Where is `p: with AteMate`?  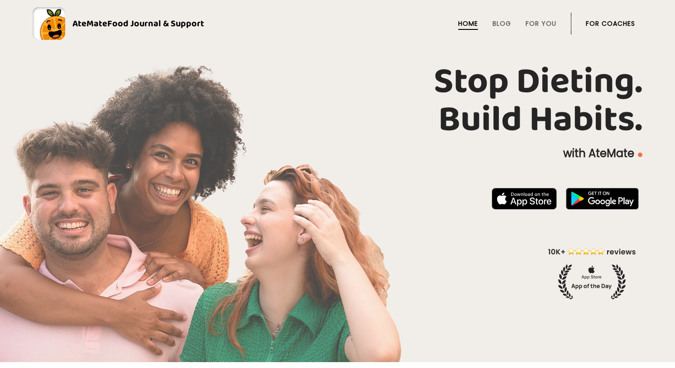
p: with AteMate is located at coordinates (337, 153).